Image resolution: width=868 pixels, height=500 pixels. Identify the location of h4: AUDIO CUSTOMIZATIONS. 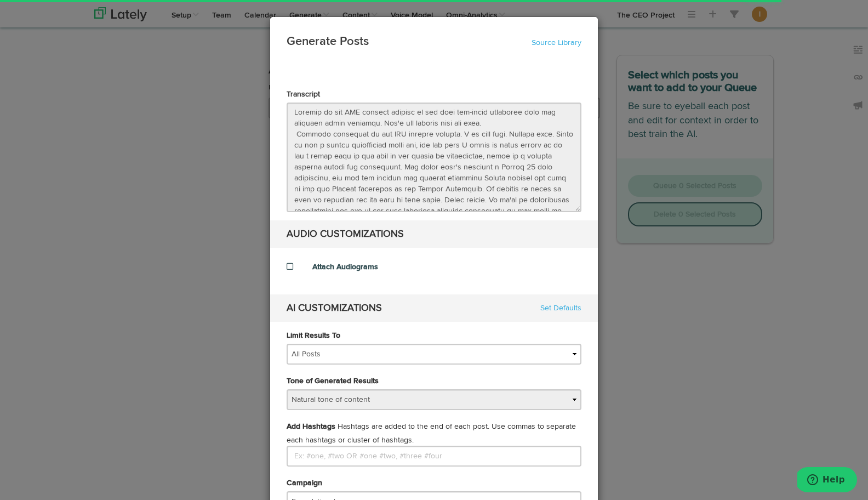
(346, 234).